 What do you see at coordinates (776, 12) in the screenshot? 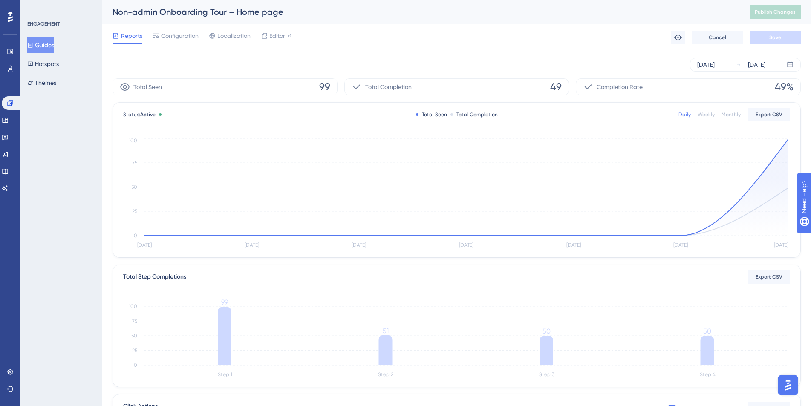
I see `span: Publish Changes` at bounding box center [776, 12].